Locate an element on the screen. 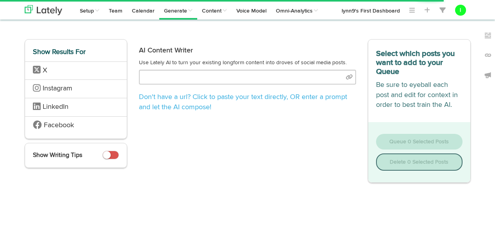 Image resolution: width=495 pixels, height=247 pixels. p: Be sure to eyeball each post and edit for context in order to best train the AI. is located at coordinates (419, 95).